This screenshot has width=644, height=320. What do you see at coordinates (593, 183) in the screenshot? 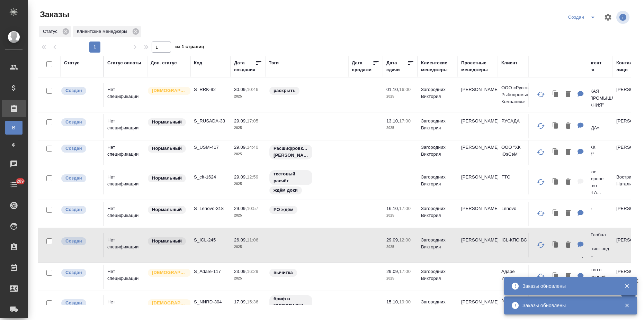
I see `p: Закрытое акционерное общество «ЗОЛОТА...` at bounding box center [593, 183].